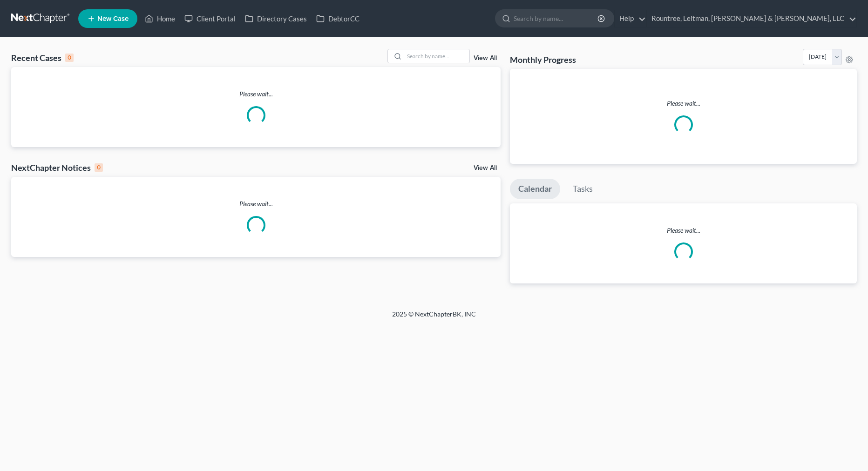 The image size is (868, 471). I want to click on a: Tasks, so click(582, 189).